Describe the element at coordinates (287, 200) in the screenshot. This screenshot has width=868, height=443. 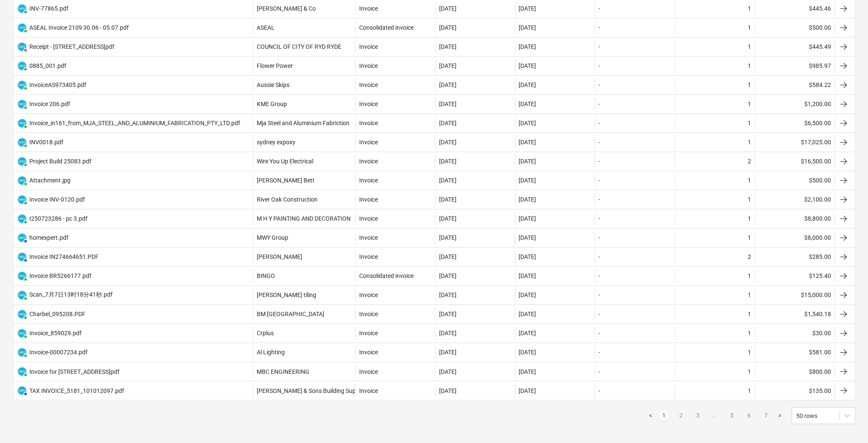
I see `div: River Oak Construction` at that location.